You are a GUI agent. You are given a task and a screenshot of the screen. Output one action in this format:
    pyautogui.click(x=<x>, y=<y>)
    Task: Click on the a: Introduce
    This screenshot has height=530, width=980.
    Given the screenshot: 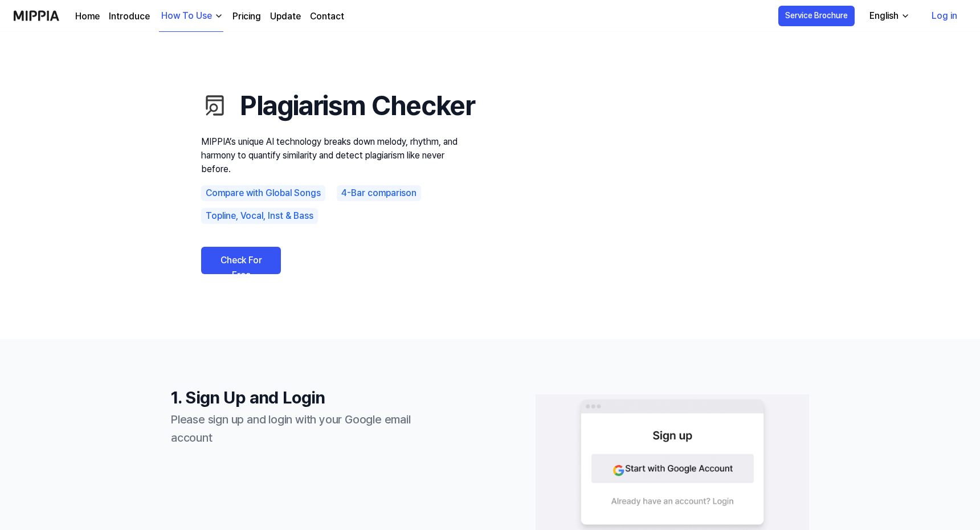 What is the action you would take?
    pyautogui.click(x=130, y=17)
    